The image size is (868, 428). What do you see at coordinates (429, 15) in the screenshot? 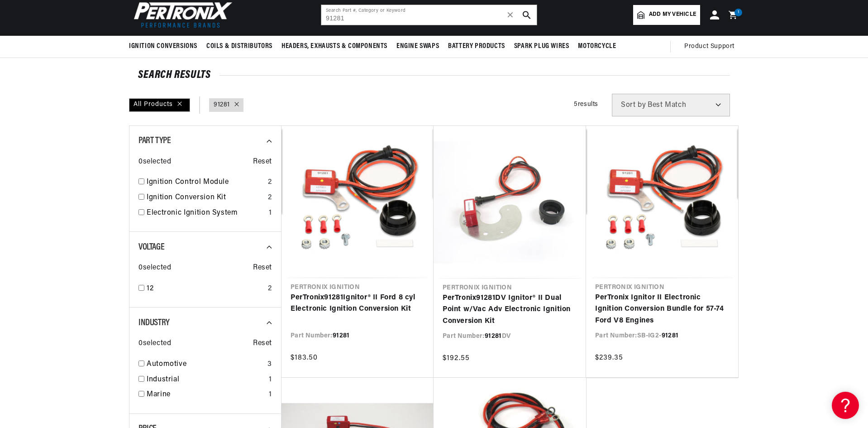
I see `input: Search Part #, Category or Keyword` at bounding box center [429, 15].